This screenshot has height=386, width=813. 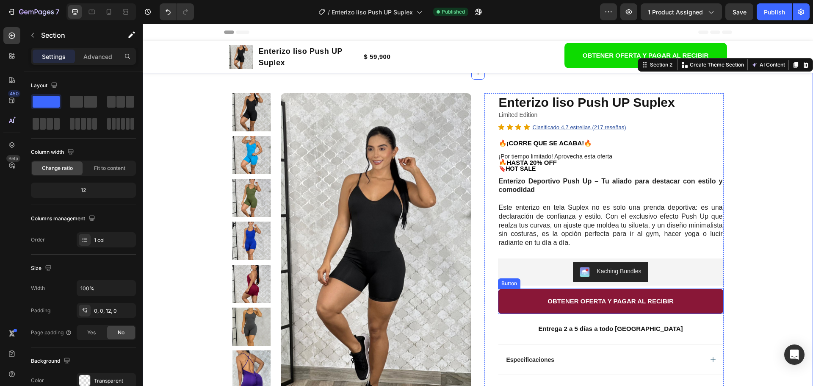 I want to click on span: Enterizo liso Push UP Suplex, so click(x=372, y=12).